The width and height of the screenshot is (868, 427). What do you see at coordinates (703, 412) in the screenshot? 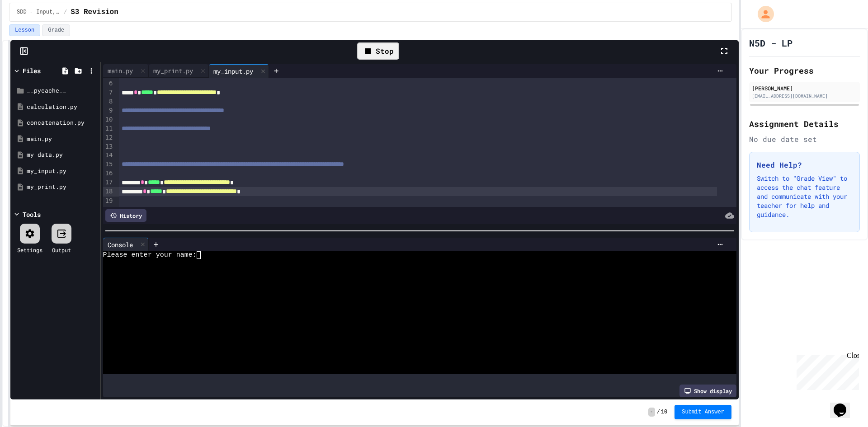
I see `button: Submit Answer` at bounding box center [703, 412].